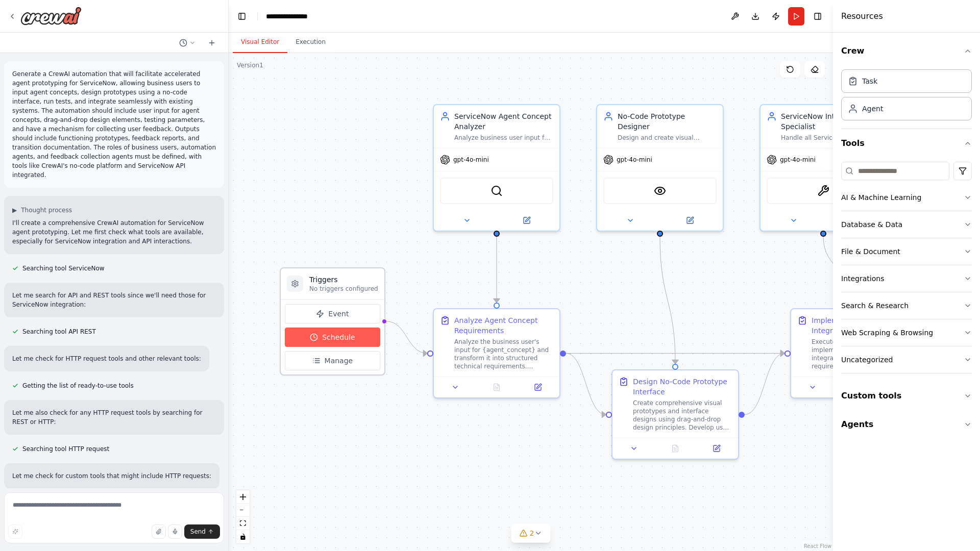  What do you see at coordinates (668, 300) in the screenshot?
I see `g: Edge from 6232bd79-605f-4d28-99a2-c4b8167e2cc2 to 9bd023ed-0d7c-4325-a6fa-22f107f873fa` at bounding box center [668, 300].